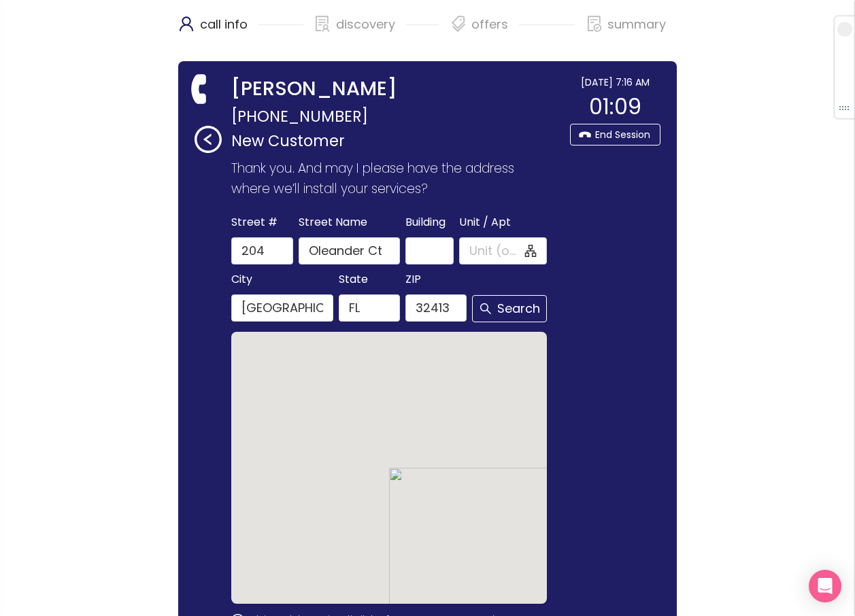  I want to click on span: file-done, so click(595, 23).